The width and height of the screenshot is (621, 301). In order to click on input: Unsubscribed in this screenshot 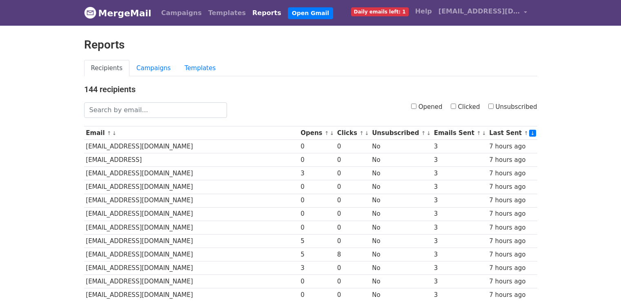, I will do `click(491, 106)`.